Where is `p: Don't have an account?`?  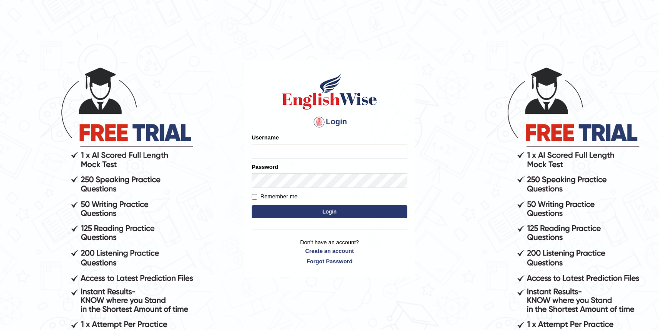
p: Don't have an account? is located at coordinates (330, 251).